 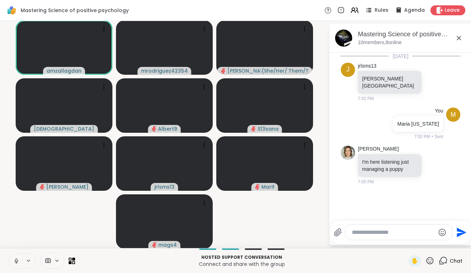 I want to click on button: Send, so click(x=460, y=232).